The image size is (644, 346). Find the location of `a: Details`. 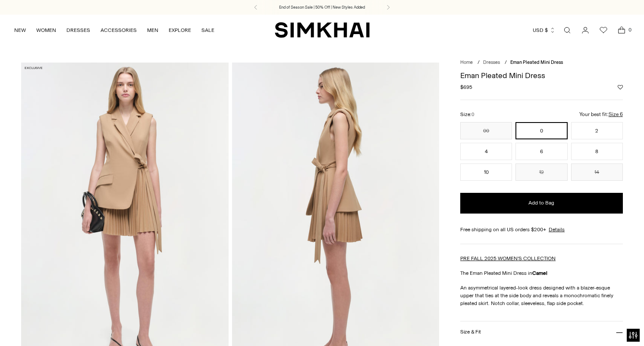

a: Details is located at coordinates (556, 229).